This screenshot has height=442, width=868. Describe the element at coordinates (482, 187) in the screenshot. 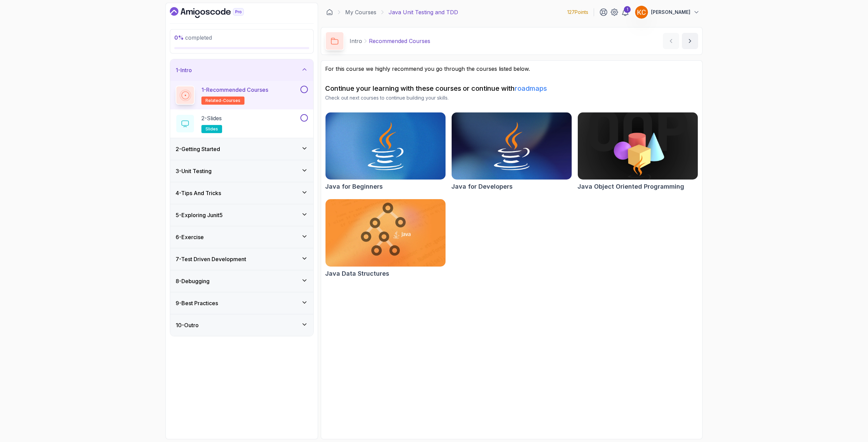

I see `h2: Java for Developers` at that location.